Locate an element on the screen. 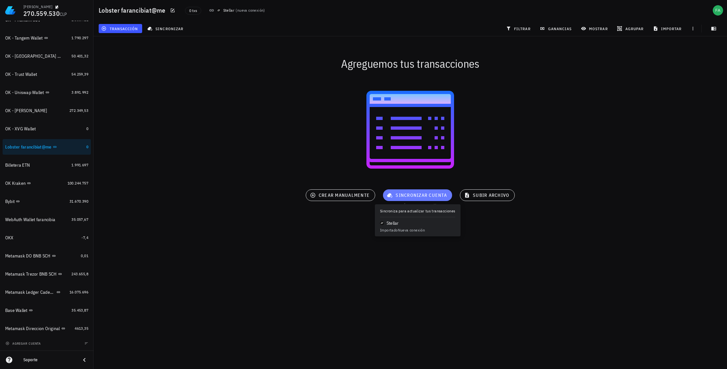 The width and height of the screenshot is (727, 369). span: 16.075.696 is located at coordinates (79, 292).